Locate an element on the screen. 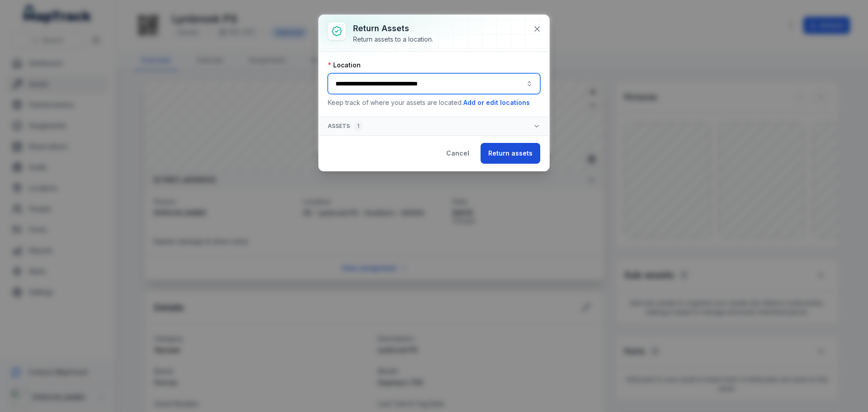  div: Return assets to a location. is located at coordinates (393, 39).